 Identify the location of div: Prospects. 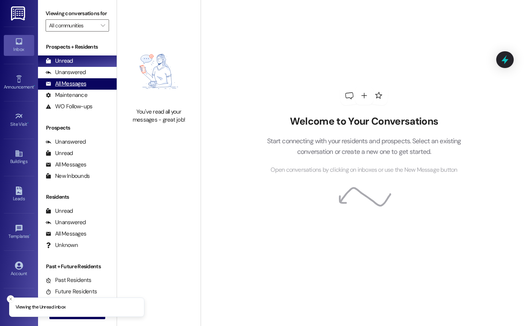
(77, 128).